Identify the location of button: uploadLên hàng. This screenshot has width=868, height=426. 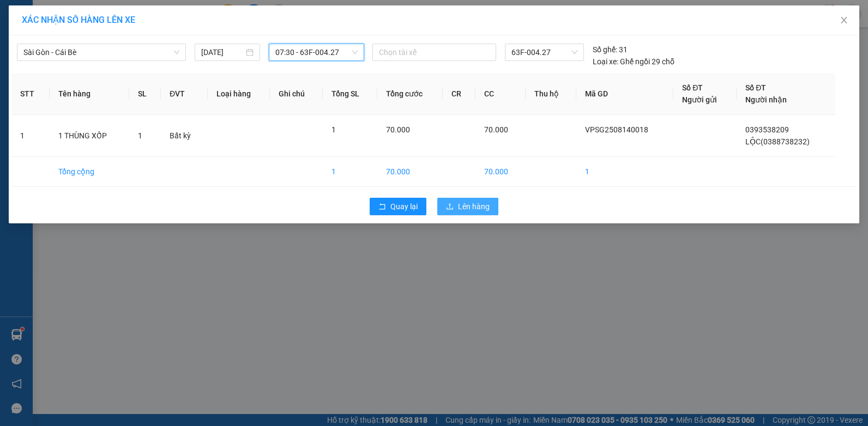
(468, 206).